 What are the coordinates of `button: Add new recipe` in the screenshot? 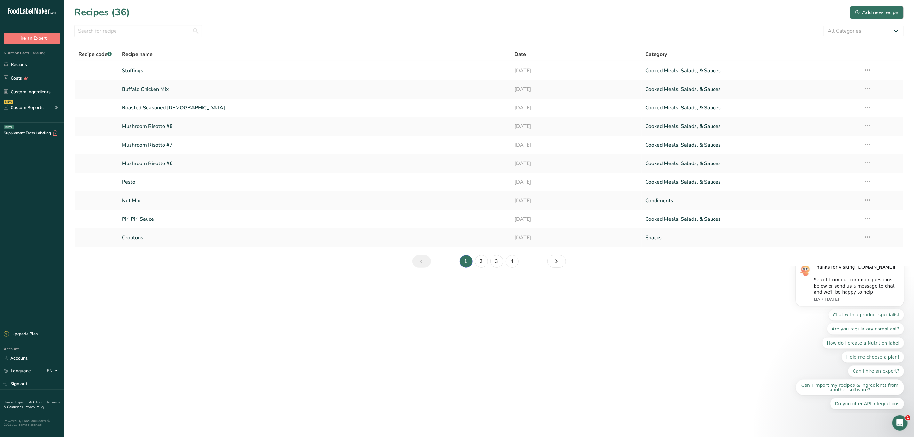 It's located at (877, 12).